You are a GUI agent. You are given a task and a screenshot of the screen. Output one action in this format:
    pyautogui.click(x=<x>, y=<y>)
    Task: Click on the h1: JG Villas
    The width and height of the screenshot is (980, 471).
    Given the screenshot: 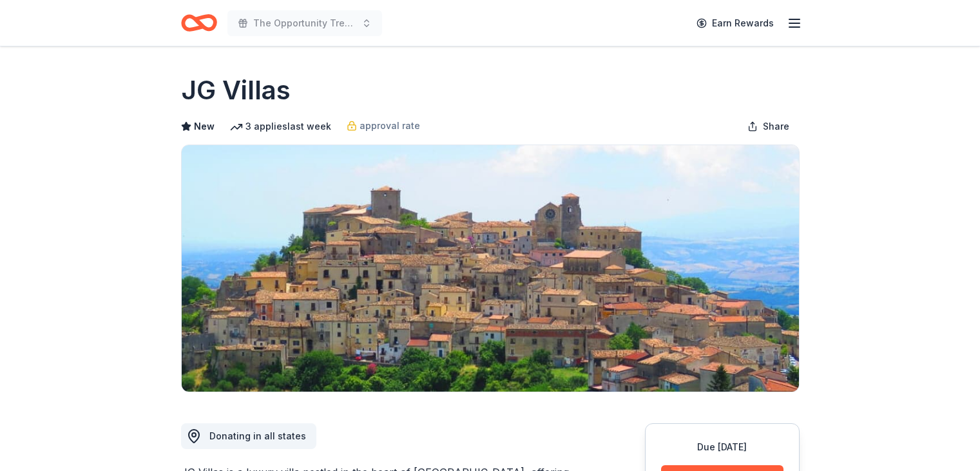 What is the action you would take?
    pyautogui.click(x=236, y=90)
    